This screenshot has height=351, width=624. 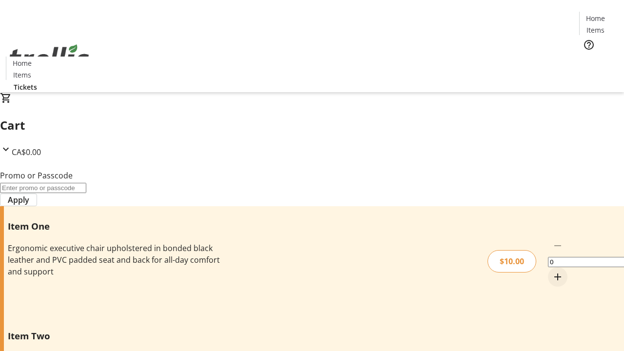 What do you see at coordinates (512, 261) in the screenshot?
I see `div: $10.00` at bounding box center [512, 261].